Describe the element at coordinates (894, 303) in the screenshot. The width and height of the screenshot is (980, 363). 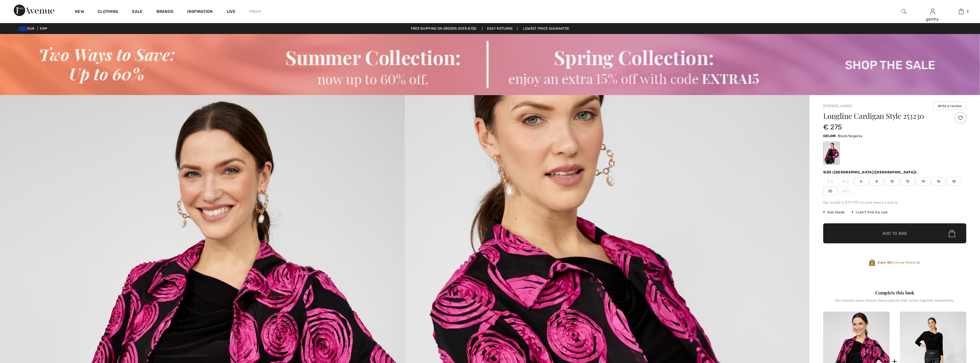
I see `div: Our stylists have chosen these pieces that come together beautifully.` at that location.